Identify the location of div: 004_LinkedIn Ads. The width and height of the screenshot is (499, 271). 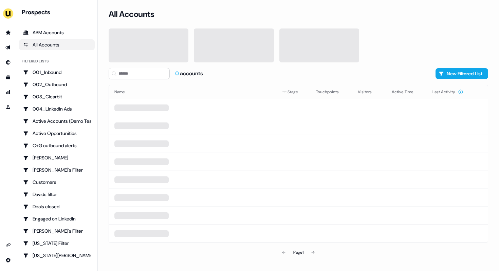
(57, 109).